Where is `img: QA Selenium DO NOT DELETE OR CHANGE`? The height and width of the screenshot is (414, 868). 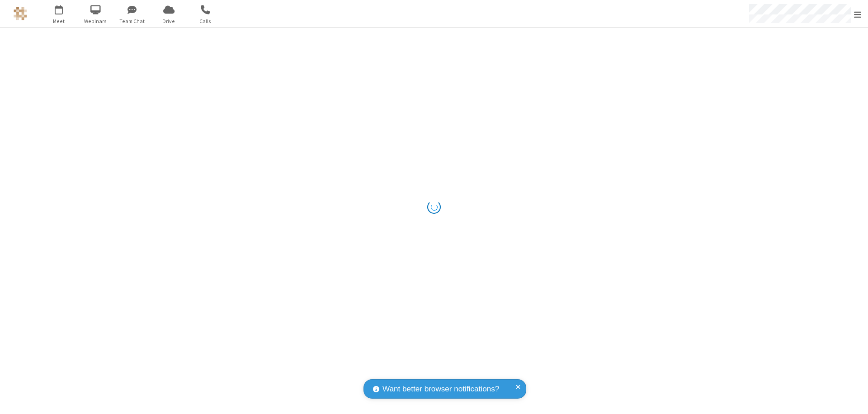 img: QA Selenium DO NOT DELETE OR CHANGE is located at coordinates (20, 13).